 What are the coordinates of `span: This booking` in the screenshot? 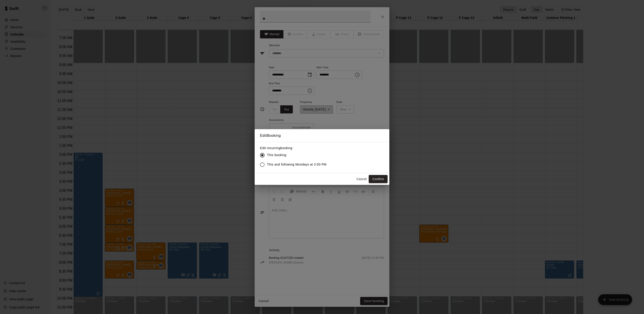 It's located at (277, 155).